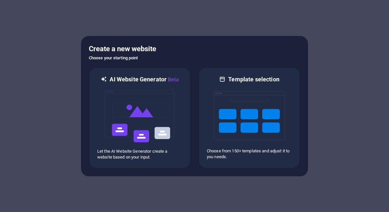 The image size is (389, 212). What do you see at coordinates (144, 79) in the screenshot?
I see `h6: AI Website Generator` at bounding box center [144, 79].